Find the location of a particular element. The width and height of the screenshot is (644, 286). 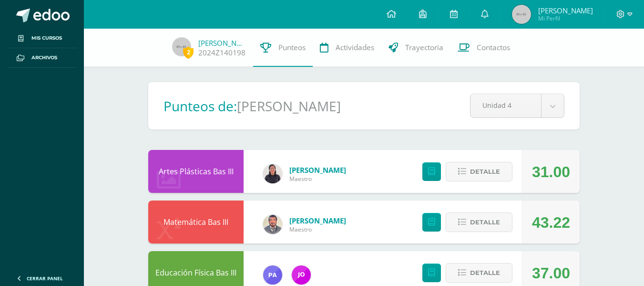

img: 616581b55804112b05f25e86733e6298.png is located at coordinates (273, 275).